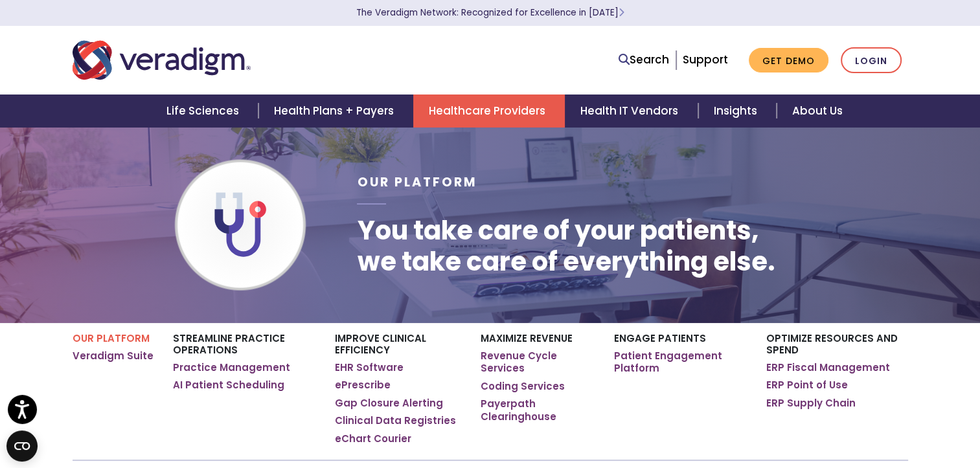 Image resolution: width=980 pixels, height=468 pixels. Describe the element at coordinates (228, 385) in the screenshot. I see `a: AI Patient Scheduling` at that location.